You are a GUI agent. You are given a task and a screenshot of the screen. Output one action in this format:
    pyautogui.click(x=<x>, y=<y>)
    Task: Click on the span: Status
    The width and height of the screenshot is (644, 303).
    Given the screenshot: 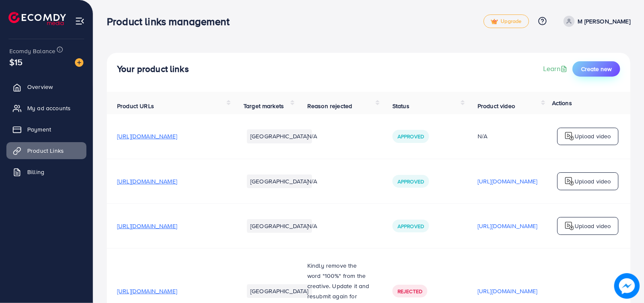 What is the action you would take?
    pyautogui.click(x=401, y=106)
    